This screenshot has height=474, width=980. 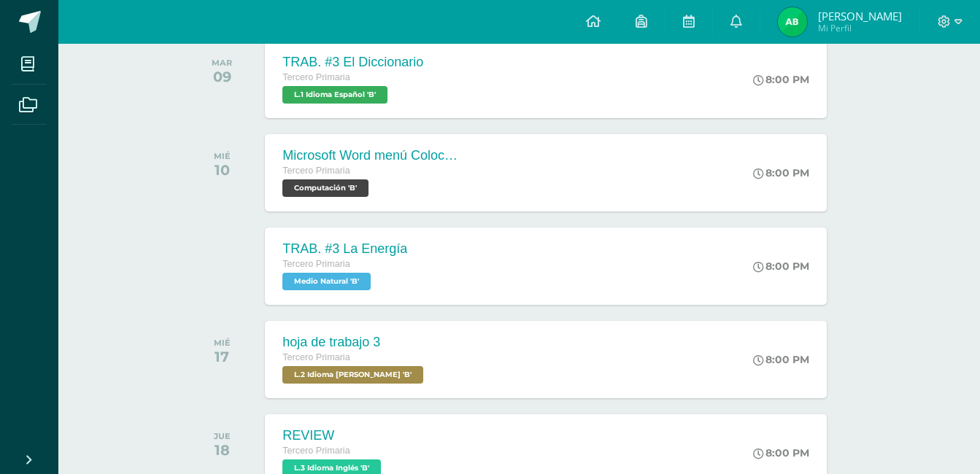 What do you see at coordinates (860, 27) in the screenshot?
I see `span: Mi Perfil` at bounding box center [860, 27].